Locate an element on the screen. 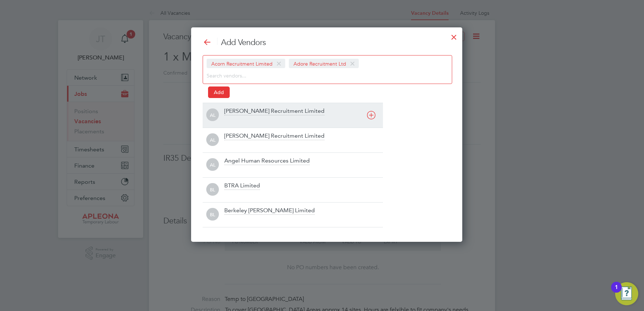 This screenshot has width=644, height=311. span: Adore Recruitment Ltd is located at coordinates (324, 63).